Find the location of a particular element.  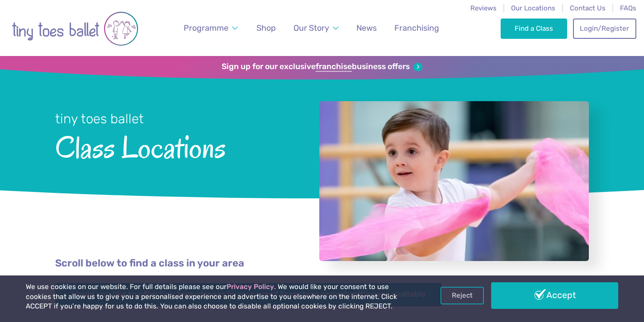

a: Franchising is located at coordinates (417, 28).